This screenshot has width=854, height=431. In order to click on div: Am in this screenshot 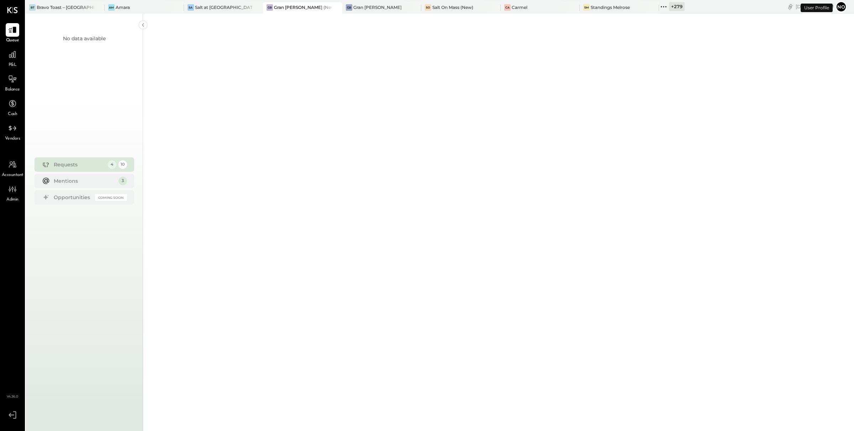, I will do `click(111, 7)`.